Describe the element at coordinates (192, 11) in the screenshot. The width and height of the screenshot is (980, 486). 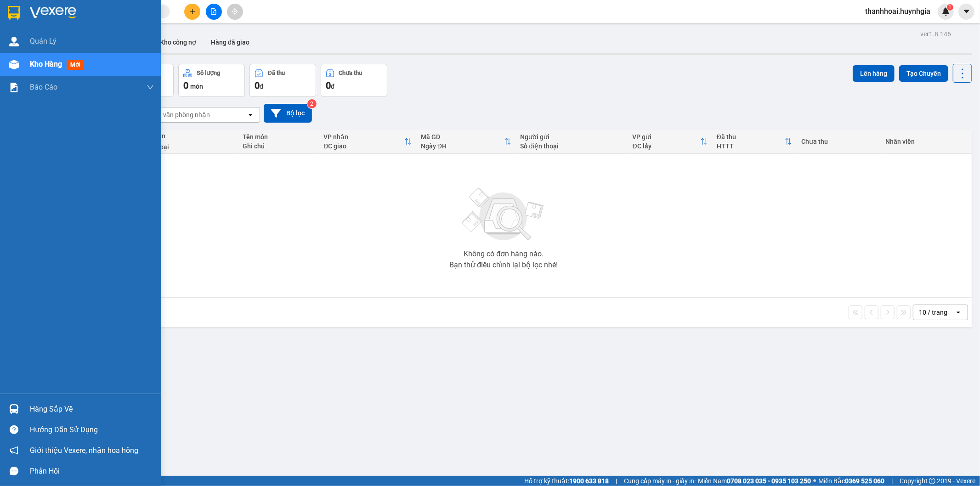
I see `button: plus` at that location.